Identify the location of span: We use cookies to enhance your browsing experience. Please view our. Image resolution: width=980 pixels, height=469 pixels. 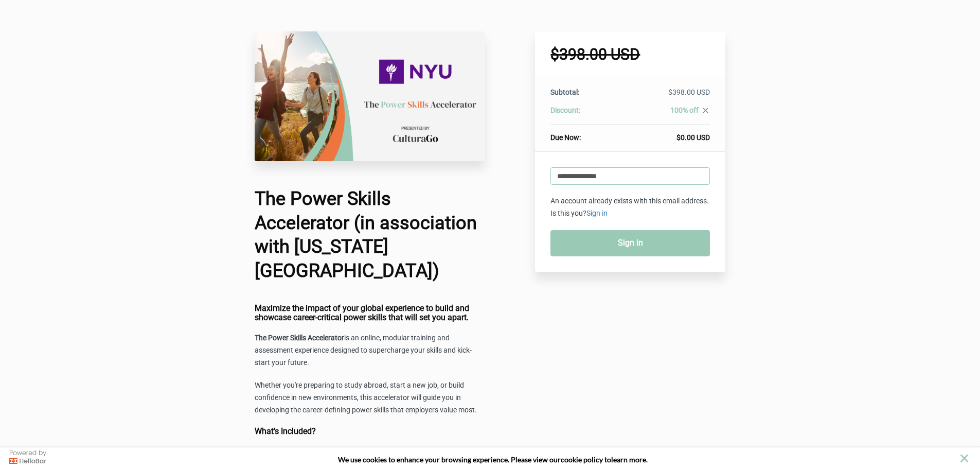
(449, 459).